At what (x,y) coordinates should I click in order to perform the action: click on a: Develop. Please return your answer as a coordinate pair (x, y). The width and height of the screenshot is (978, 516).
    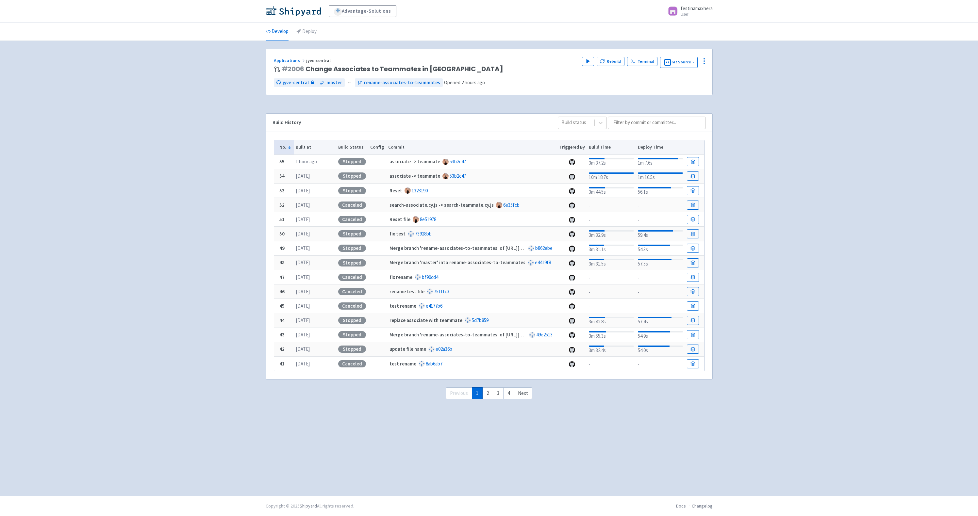
    Looking at the image, I should click on (277, 32).